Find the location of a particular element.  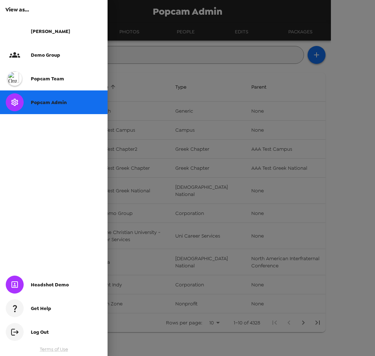

span: Headshot Demo is located at coordinates (50, 285).